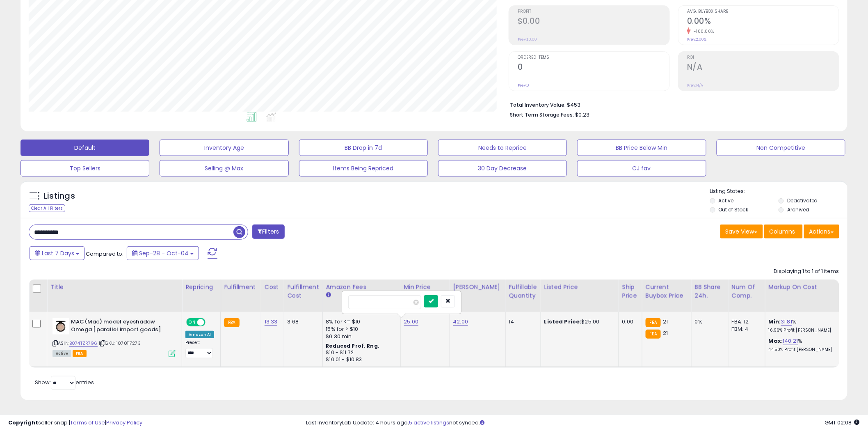 The image size is (868, 431). I want to click on th: The percentage added to the cost of goods (COGS) that forms the calculator for Min & Max prices., so click(804, 295).